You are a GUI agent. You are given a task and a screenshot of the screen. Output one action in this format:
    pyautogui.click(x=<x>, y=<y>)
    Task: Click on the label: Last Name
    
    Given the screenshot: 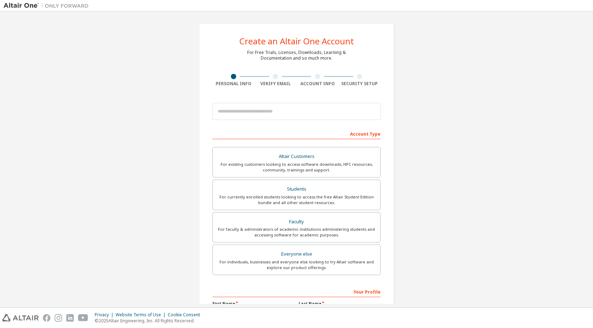 What is the action you would take?
    pyautogui.click(x=340, y=303)
    